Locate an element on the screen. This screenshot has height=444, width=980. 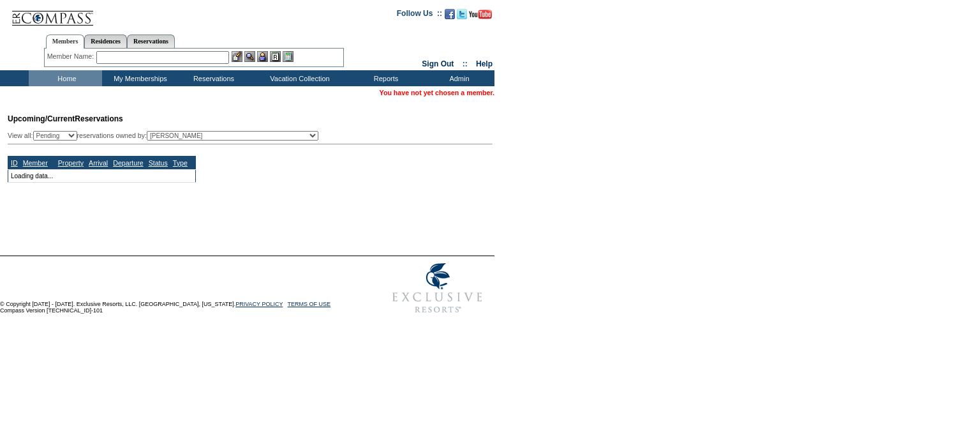
a: Arrival is located at coordinates (98, 163).